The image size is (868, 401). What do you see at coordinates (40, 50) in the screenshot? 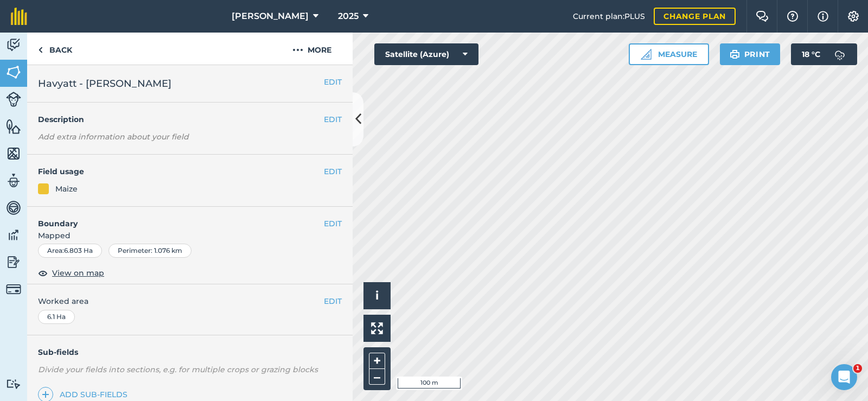
I see `img: svg+xml;base64,PHN2ZyB4bWxucz0iaHR0cDovL3d3dy53My5vcmcvMjAwMC9zdmciIHdpZHRoPSI5IiBoZWlnaHQ9IjI0Ii...` at bounding box center [40, 50].